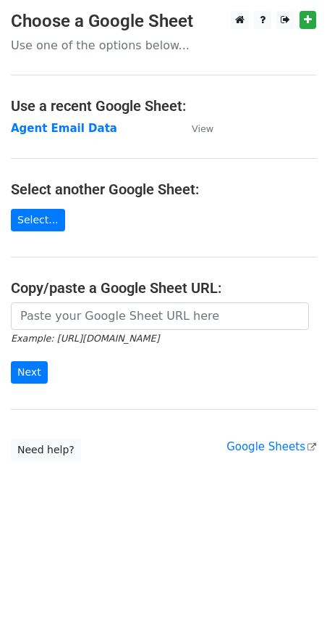 The image size is (327, 644). What do you see at coordinates (202, 129) in the screenshot?
I see `small: View` at bounding box center [202, 129].